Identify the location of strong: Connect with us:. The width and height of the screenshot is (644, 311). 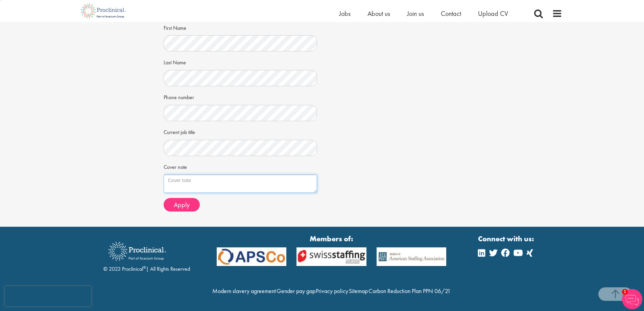
(507, 239).